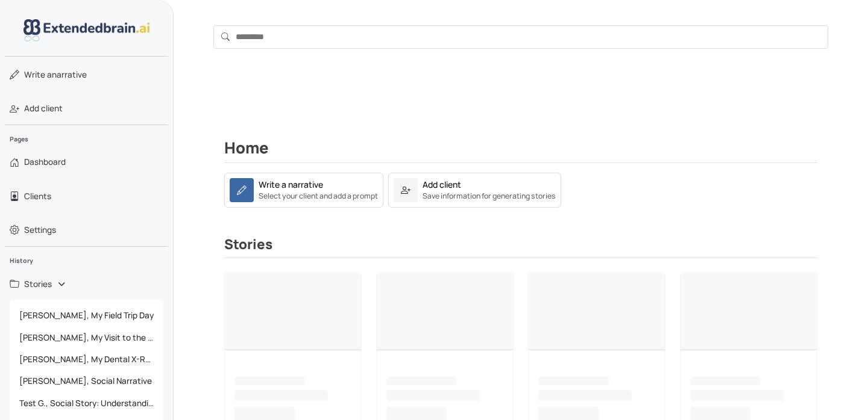 This screenshot has height=420, width=868. Describe the element at coordinates (441, 184) in the screenshot. I see `div: Add client` at that location.